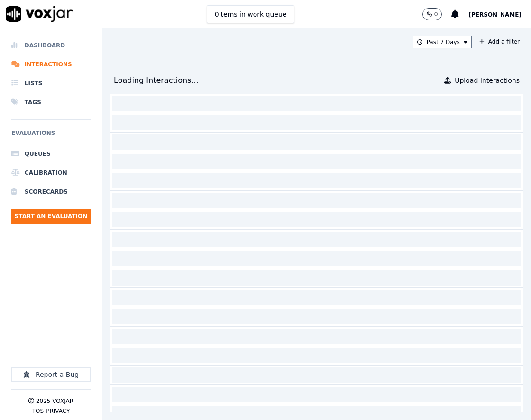  What do you see at coordinates (436, 14) in the screenshot?
I see `p: 0` at bounding box center [436, 14].